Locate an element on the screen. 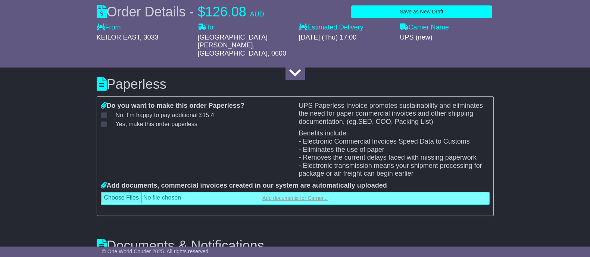 The height and width of the screenshot is (257, 590). span: No is located at coordinates (165, 115).